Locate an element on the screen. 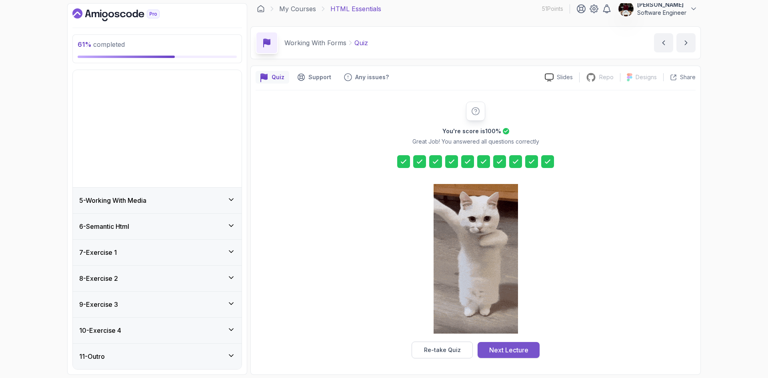 The width and height of the screenshot is (768, 378). div: Next Lecture is located at coordinates (509, 350).